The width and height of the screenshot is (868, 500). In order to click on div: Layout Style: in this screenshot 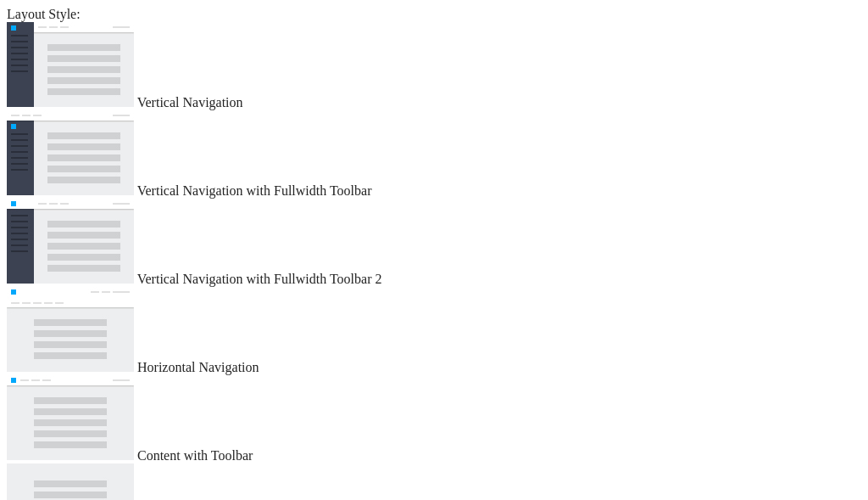, I will do `click(434, 15)`.